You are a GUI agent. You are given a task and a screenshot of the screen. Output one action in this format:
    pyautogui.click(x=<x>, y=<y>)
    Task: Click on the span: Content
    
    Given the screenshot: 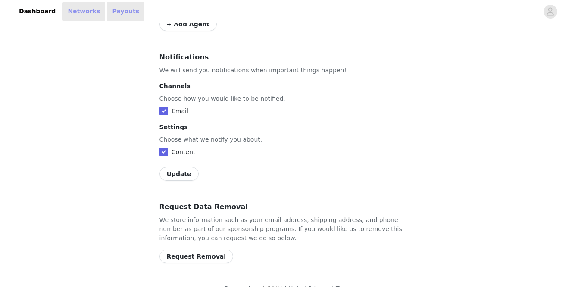 What is the action you would take?
    pyautogui.click(x=183, y=152)
    